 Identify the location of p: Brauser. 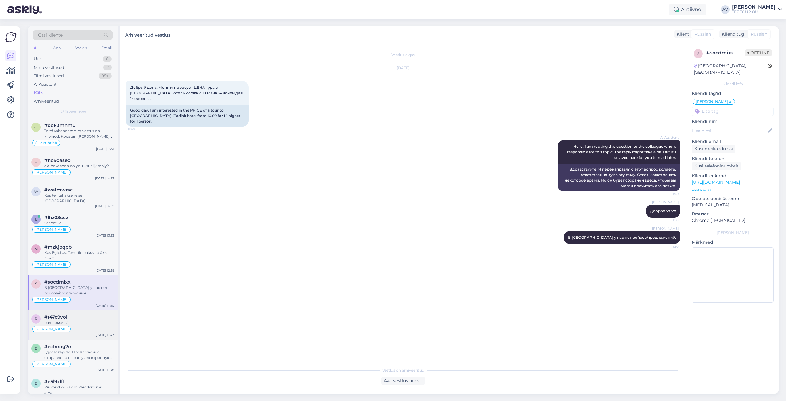
(732, 214).